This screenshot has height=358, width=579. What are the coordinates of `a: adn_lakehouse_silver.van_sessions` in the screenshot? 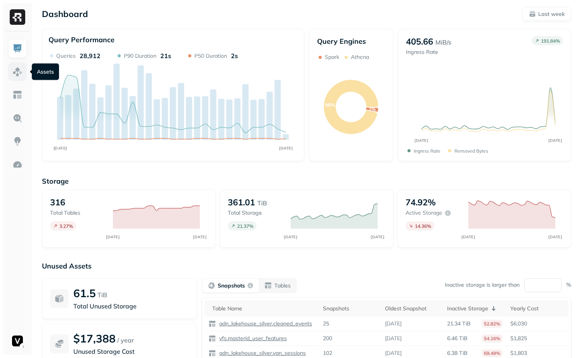 It's located at (261, 353).